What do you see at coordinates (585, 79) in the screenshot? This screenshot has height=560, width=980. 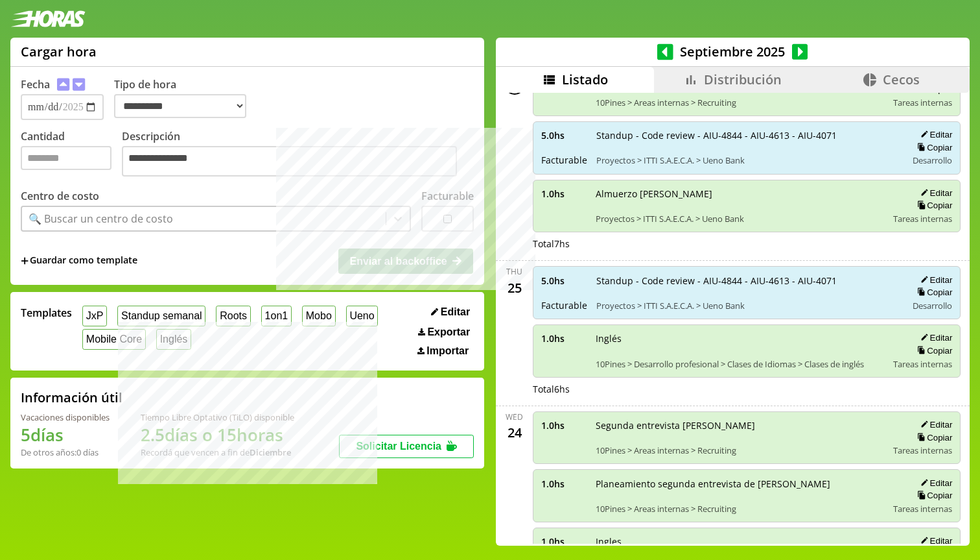 I see `span: Listado` at bounding box center [585, 79].